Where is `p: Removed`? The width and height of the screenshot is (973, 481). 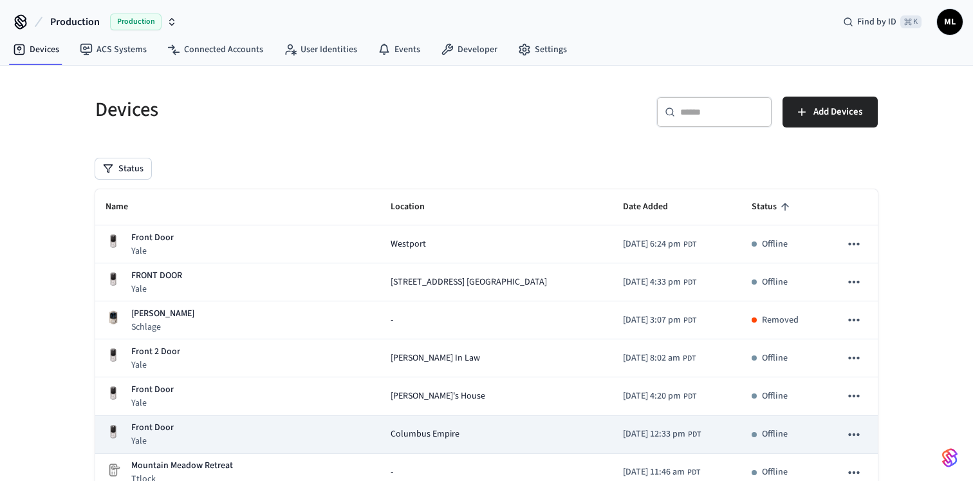
p: Removed is located at coordinates (780, 320).